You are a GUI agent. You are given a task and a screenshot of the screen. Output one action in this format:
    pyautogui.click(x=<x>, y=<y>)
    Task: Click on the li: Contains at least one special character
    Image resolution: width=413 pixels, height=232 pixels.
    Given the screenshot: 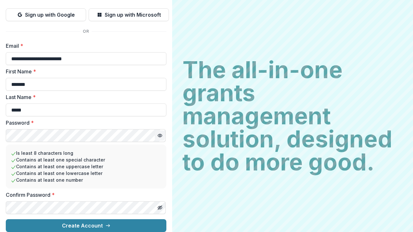 What is the action you would take?
    pyautogui.click(x=86, y=160)
    